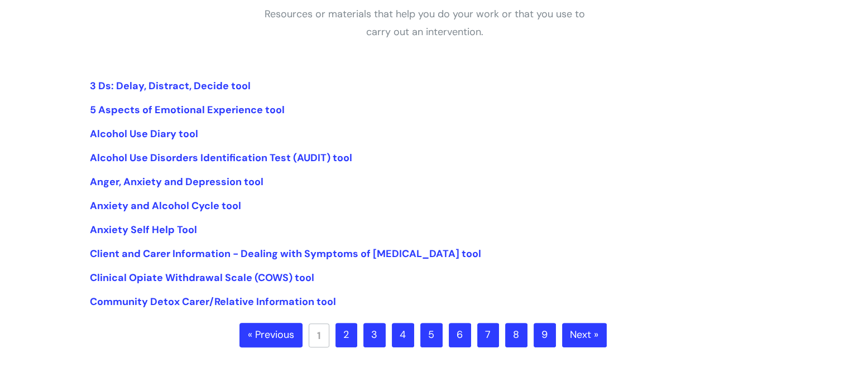 The width and height of the screenshot is (849, 392). Describe the element at coordinates (375, 335) in the screenshot. I see `a: 3` at that location.